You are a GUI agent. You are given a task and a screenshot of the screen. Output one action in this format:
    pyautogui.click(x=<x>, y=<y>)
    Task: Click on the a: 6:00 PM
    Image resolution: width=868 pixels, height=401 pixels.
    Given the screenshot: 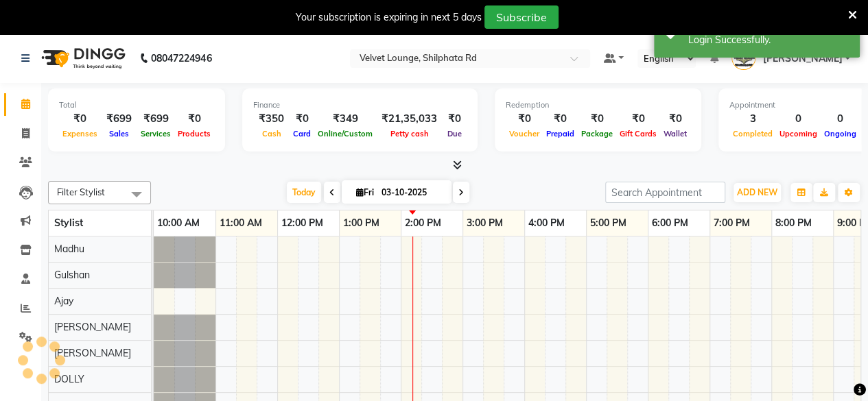 What is the action you would take?
    pyautogui.click(x=669, y=223)
    